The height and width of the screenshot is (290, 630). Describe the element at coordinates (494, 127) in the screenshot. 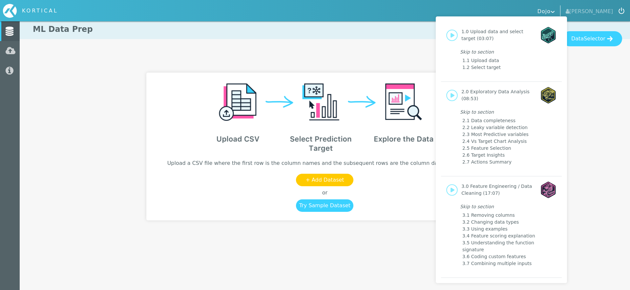

I see `button: 2.2 Leaky variable detection` at that location.